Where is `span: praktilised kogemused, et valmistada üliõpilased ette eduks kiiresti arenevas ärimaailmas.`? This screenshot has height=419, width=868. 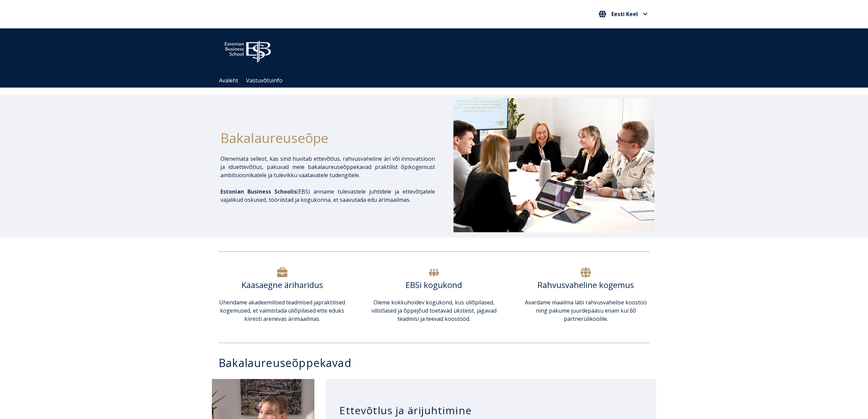
span: praktilised kogemused, et valmistada üliõpilased ette eduks kiiresti arenevas ärimaailmas. is located at coordinates (283, 311).